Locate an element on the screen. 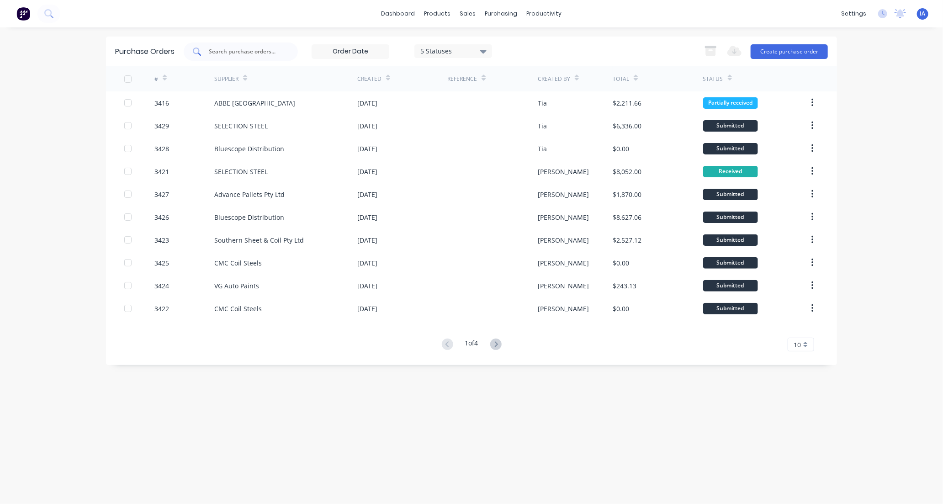 The image size is (943, 504). div: 5 Statuses is located at coordinates (453, 51).